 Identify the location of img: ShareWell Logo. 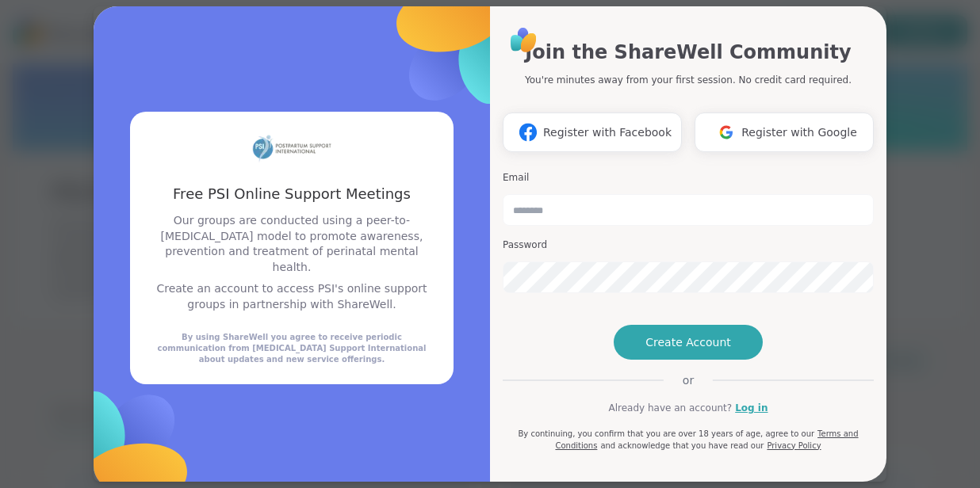
(523, 39).